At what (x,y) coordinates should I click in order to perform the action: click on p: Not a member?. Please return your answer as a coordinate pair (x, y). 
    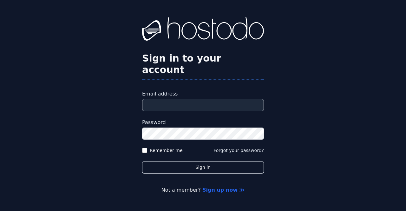
    Looking at the image, I should click on (203, 190).